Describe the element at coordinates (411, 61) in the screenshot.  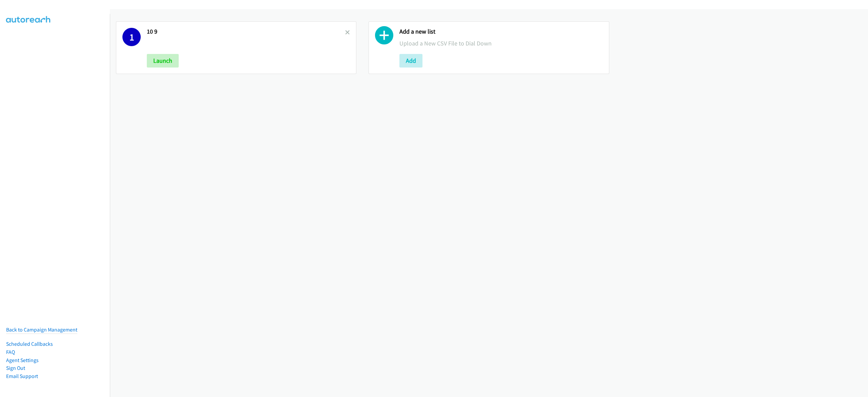
I see `button: Add` at that location.